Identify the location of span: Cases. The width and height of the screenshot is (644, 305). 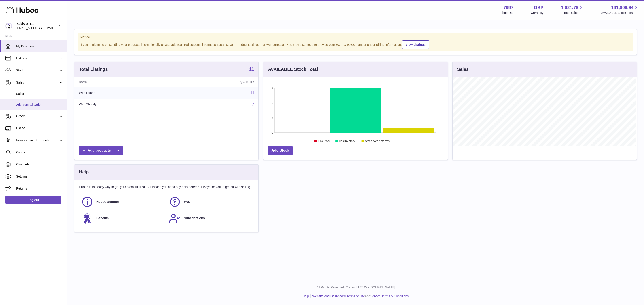
(40, 152).